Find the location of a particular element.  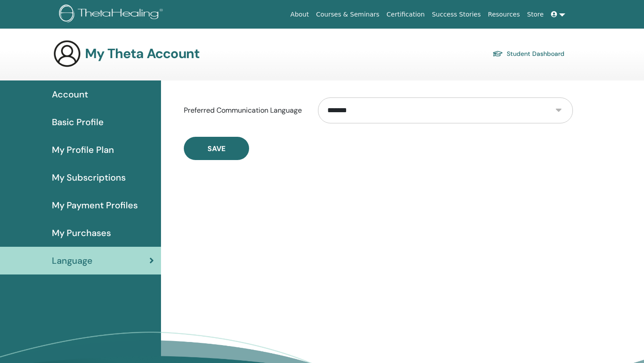

span: My Purchases is located at coordinates (82, 233).